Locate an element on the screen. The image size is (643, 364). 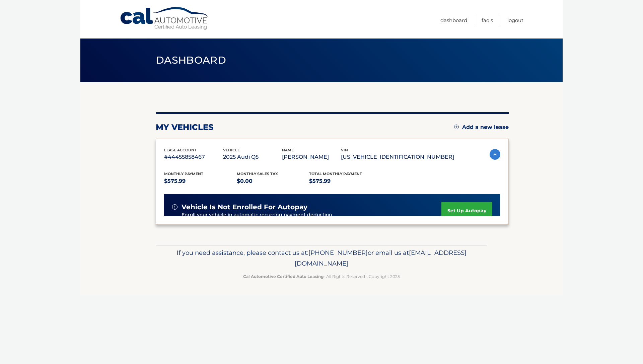
img: accordion-active.svg is located at coordinates (495, 154).